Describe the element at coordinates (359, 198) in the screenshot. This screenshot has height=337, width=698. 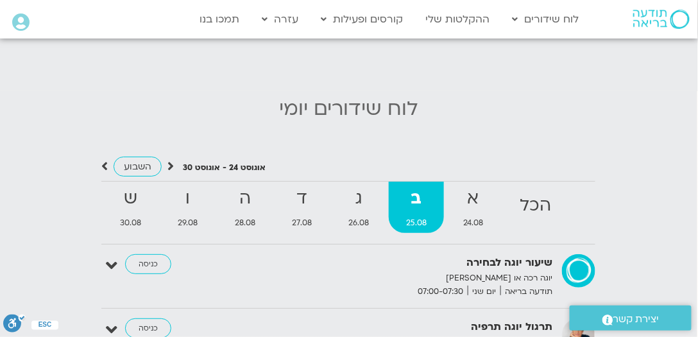
I see `strong: ג` at that location.